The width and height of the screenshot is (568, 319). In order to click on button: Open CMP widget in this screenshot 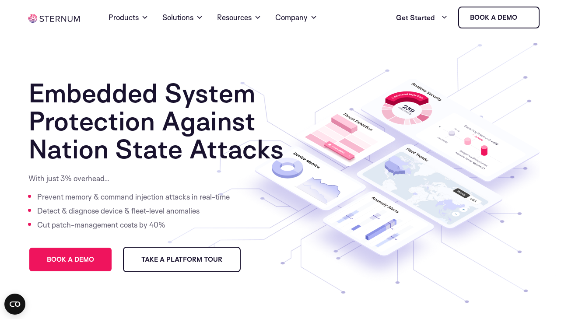, I will do `click(15, 304)`.